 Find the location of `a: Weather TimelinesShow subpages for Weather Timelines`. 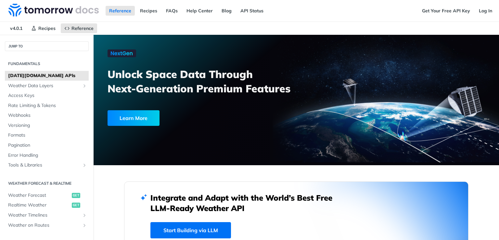

a: Weather TimelinesShow subpages for Weather Timelines is located at coordinates (47, 215).